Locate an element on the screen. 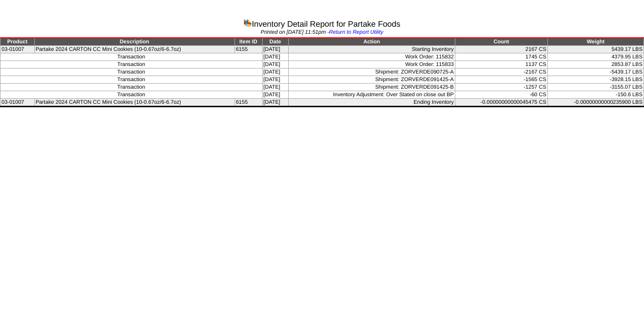 The image size is (644, 335). td: Starting Inventory is located at coordinates (371, 49).